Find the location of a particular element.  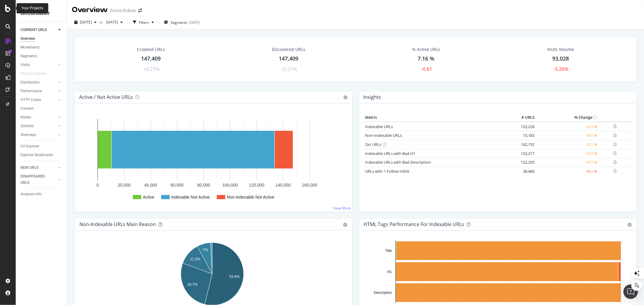

text: 53.9% is located at coordinates (234, 277).